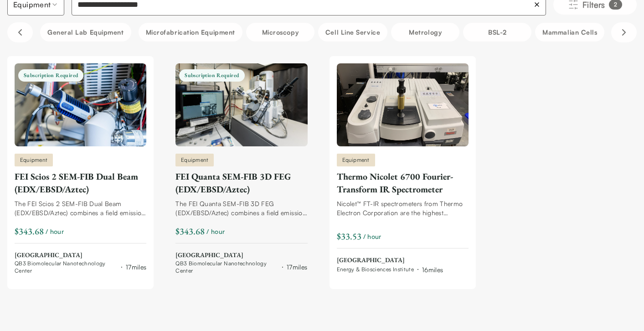 The width and height of the screenshot is (644, 331). What do you see at coordinates (624, 32) in the screenshot?
I see `button: Scroll right` at bounding box center [624, 32].